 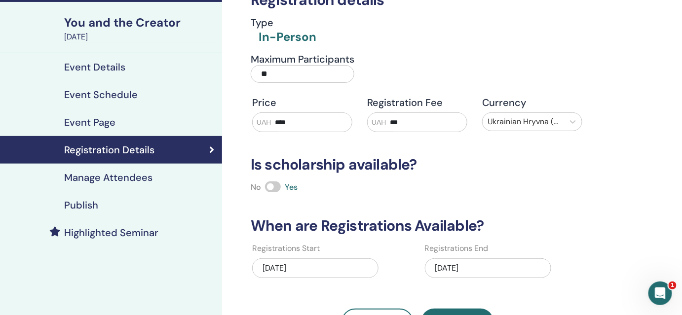 What do you see at coordinates (287, 37) in the screenshot?
I see `div: In-Person` at bounding box center [287, 37].